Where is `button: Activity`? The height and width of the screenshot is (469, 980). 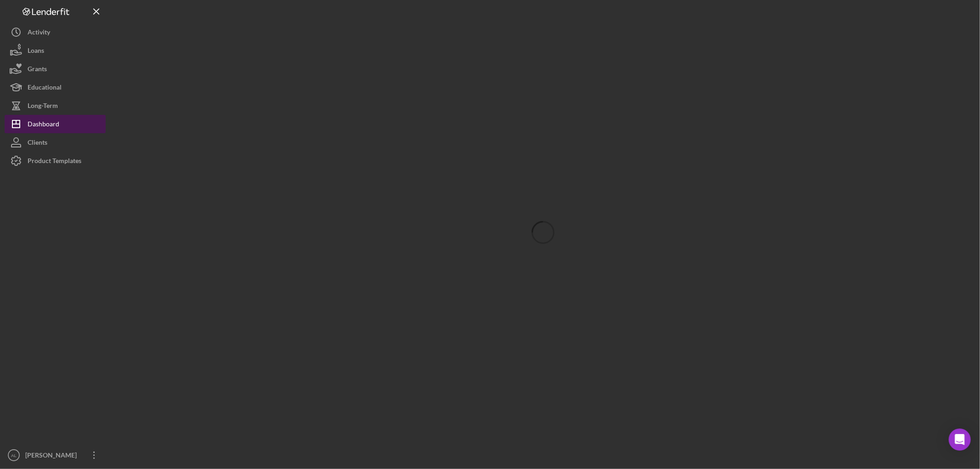
button: Activity is located at coordinates (55, 32).